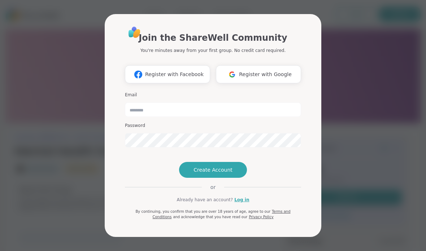 This screenshot has height=251, width=426. I want to click on a: Privacy Policy, so click(261, 217).